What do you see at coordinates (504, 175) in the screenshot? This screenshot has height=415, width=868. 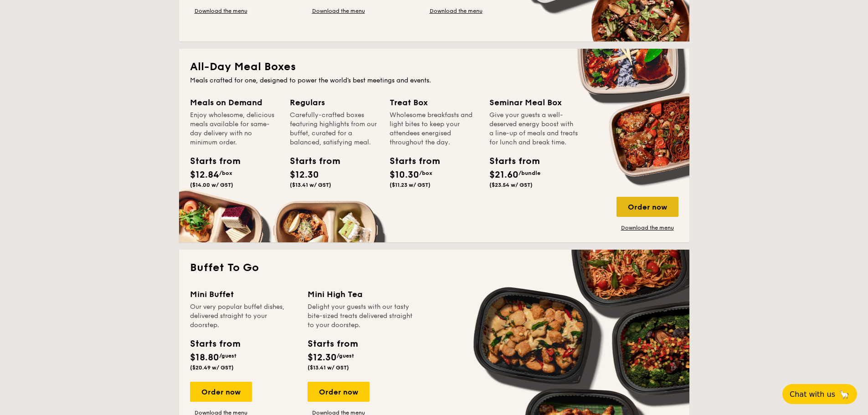 I see `span: $21.60` at bounding box center [504, 175].